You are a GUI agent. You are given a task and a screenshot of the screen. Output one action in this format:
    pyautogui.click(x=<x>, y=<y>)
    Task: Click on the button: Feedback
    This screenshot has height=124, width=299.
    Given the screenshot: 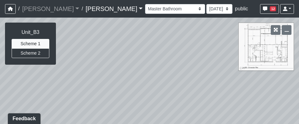 What is the action you would take?
    pyautogui.click(x=19, y=7)
    